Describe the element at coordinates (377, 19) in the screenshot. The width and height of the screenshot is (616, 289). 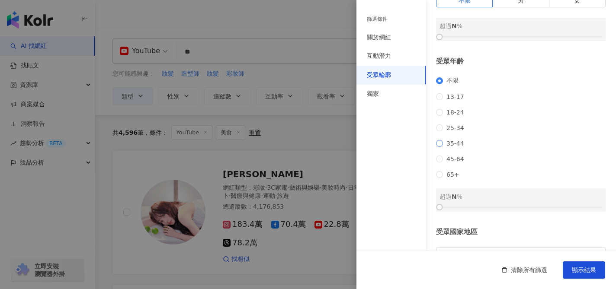
I see `div: 篩選條件` at that location.